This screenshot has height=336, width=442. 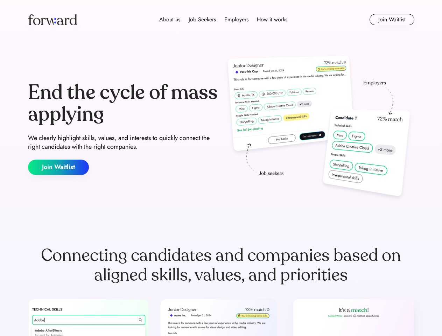 What do you see at coordinates (123, 103) in the screenshot?
I see `div: End the cycle of mass applying` at bounding box center [123, 103].